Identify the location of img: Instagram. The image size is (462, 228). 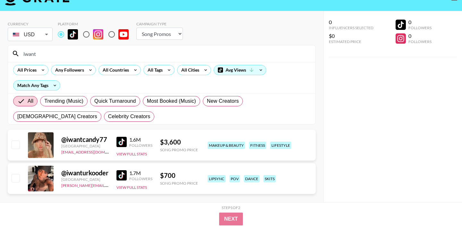
(98, 34).